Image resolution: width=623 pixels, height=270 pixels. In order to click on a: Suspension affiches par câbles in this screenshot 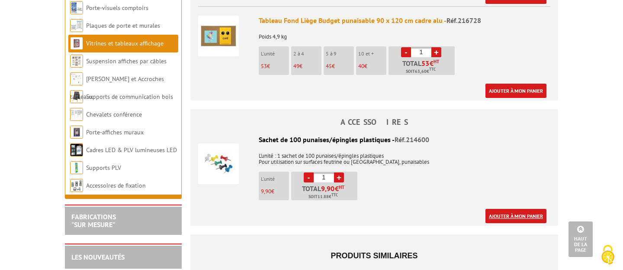, I will do `click(126, 61)`.